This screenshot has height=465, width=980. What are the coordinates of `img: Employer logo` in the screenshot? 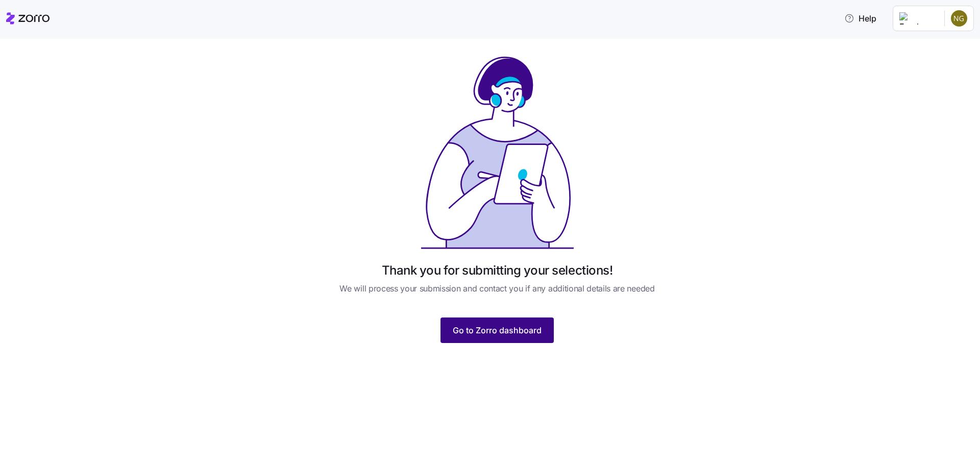 It's located at (918, 18).